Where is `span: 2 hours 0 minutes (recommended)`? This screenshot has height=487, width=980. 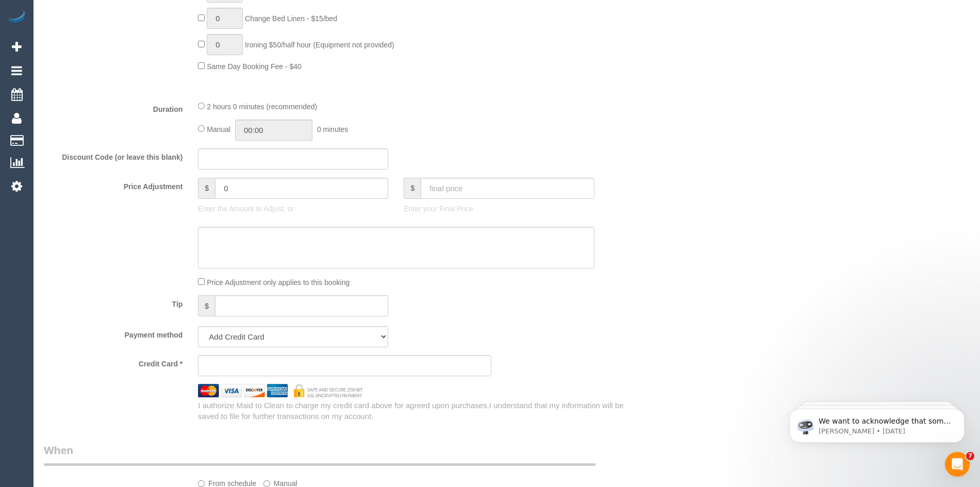 span: 2 hours 0 minutes (recommended) is located at coordinates (262, 107).